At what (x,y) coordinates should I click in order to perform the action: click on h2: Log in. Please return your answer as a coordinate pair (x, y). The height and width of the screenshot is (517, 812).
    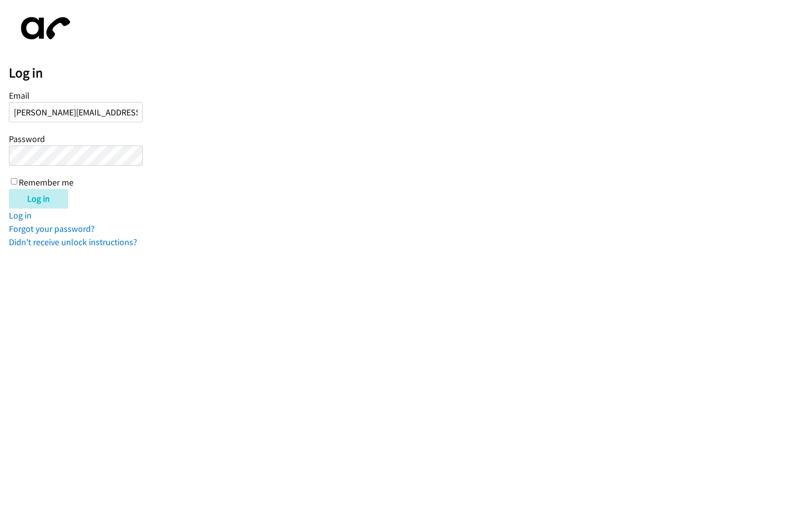
    Looking at the image, I should click on (410, 73).